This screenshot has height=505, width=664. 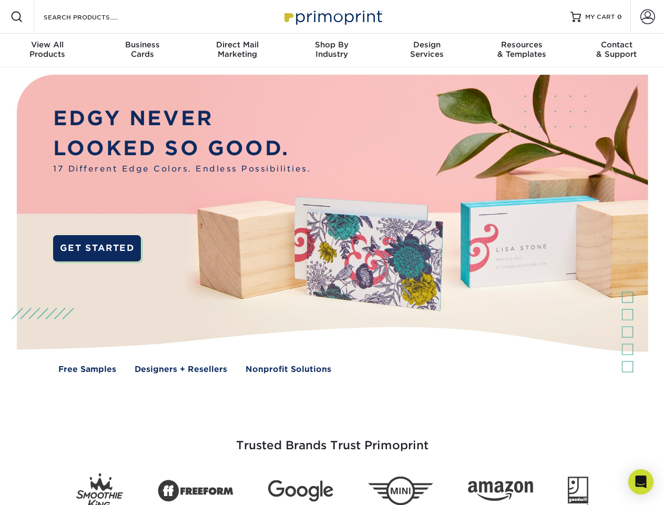 I want to click on p: LOOKED SO GOOD., so click(x=182, y=148).